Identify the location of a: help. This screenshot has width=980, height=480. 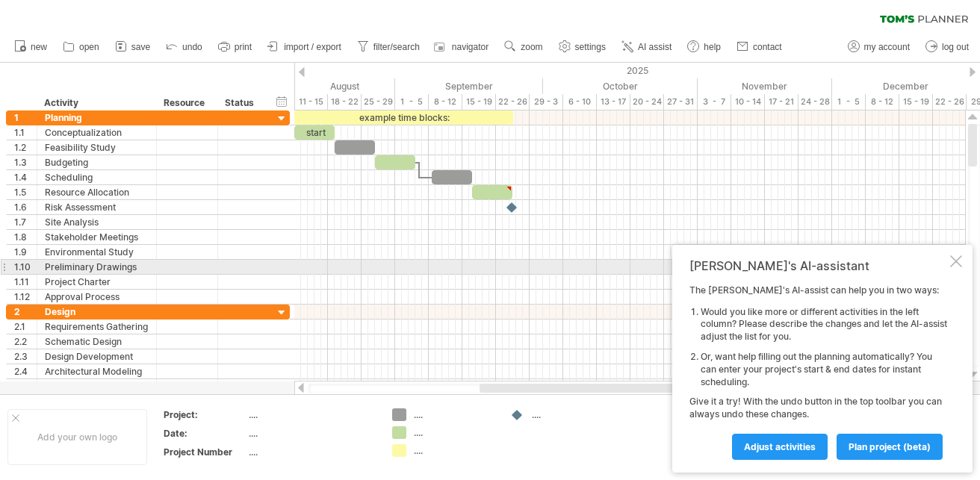
(704, 47).